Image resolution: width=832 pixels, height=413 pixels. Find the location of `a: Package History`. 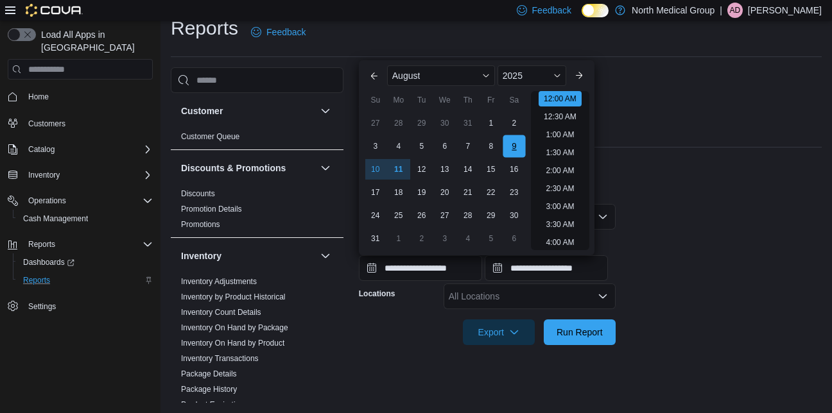

a: Package History is located at coordinates (209, 389).